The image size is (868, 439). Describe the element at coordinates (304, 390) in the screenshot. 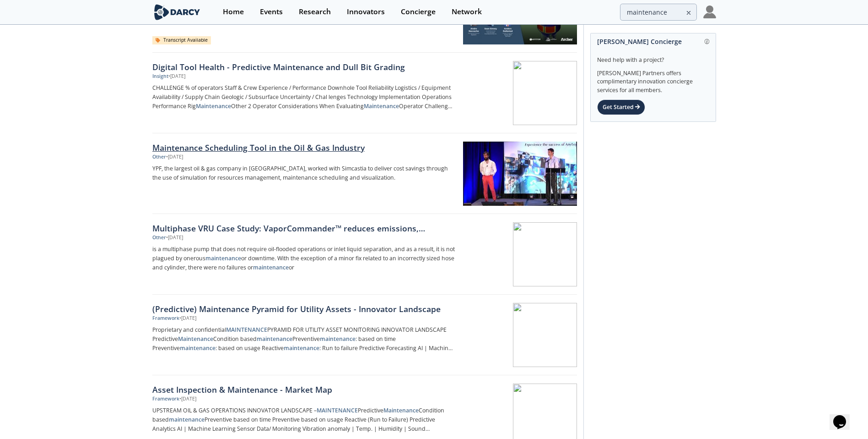

I see `div: Asset Inspection & Maintenance - Market Map` at that location.